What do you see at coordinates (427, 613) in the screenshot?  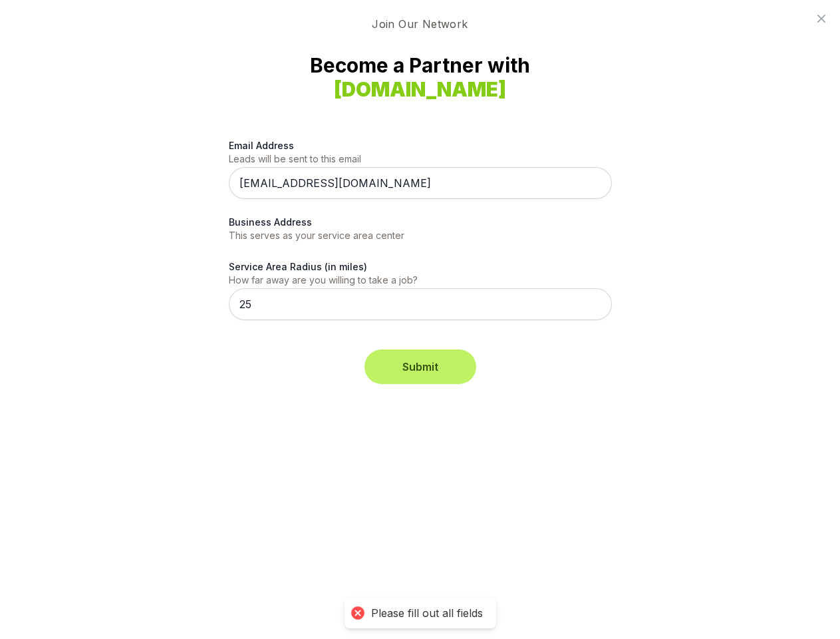 I see `div: Please fill out all fields` at bounding box center [427, 613].